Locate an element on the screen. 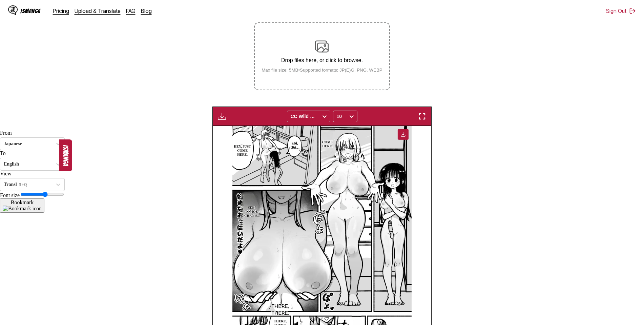  img: Bookmark icon is located at coordinates (22, 209).